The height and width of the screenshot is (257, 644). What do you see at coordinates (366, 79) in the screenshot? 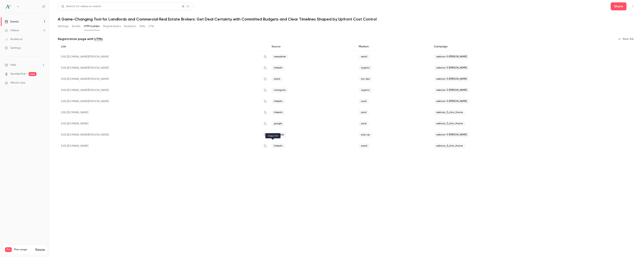
I see `span: biz-dev` at bounding box center [366, 79].